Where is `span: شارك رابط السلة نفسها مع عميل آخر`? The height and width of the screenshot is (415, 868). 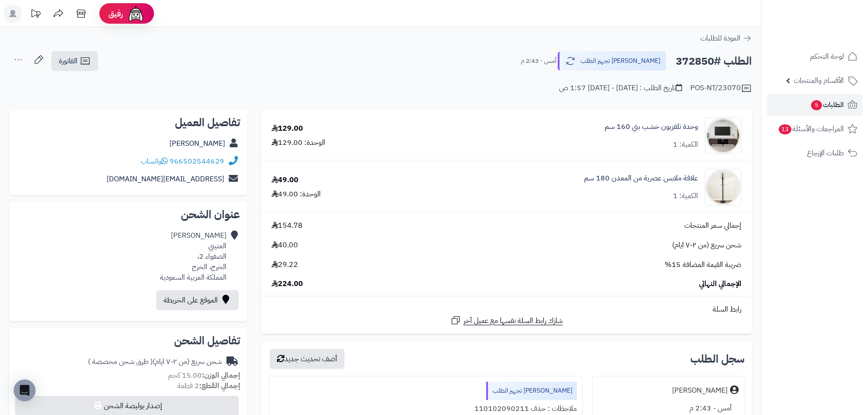 span: شارك رابط السلة نفسها مع عميل آخر is located at coordinates (513, 321).